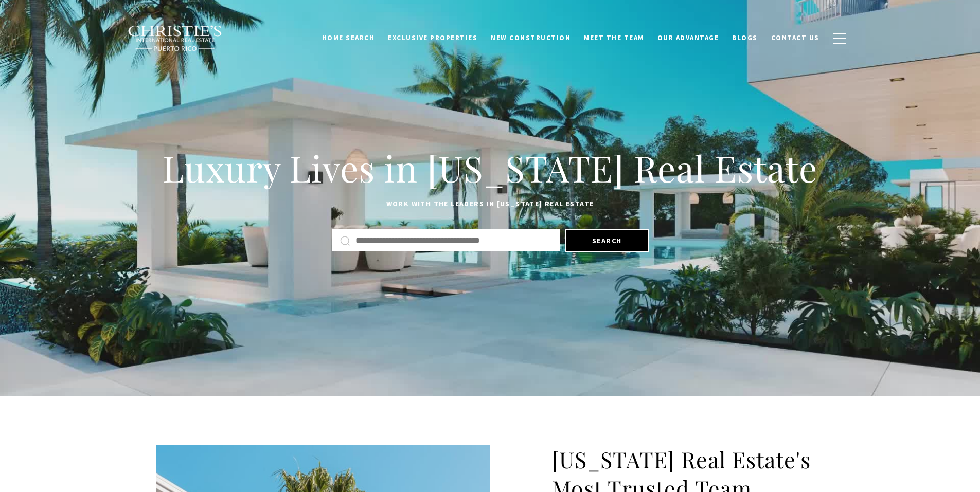  What do you see at coordinates (531, 38) in the screenshot?
I see `a: New Construction` at bounding box center [531, 38].